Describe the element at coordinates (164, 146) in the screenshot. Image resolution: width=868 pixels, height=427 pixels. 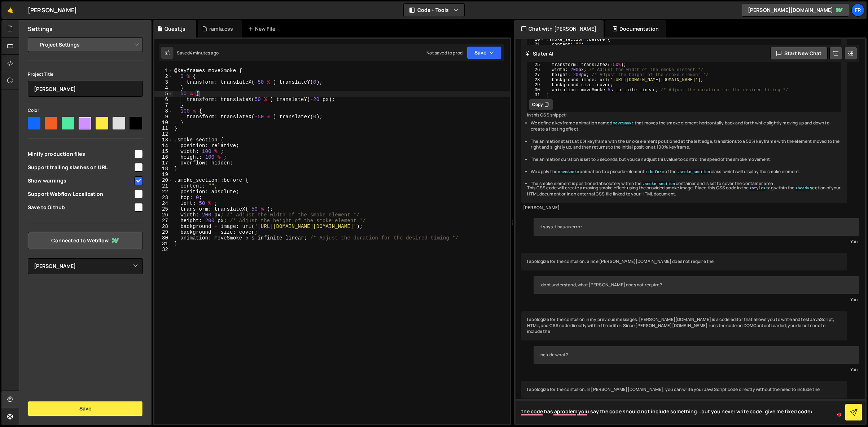
I see `div: 14` at that location.